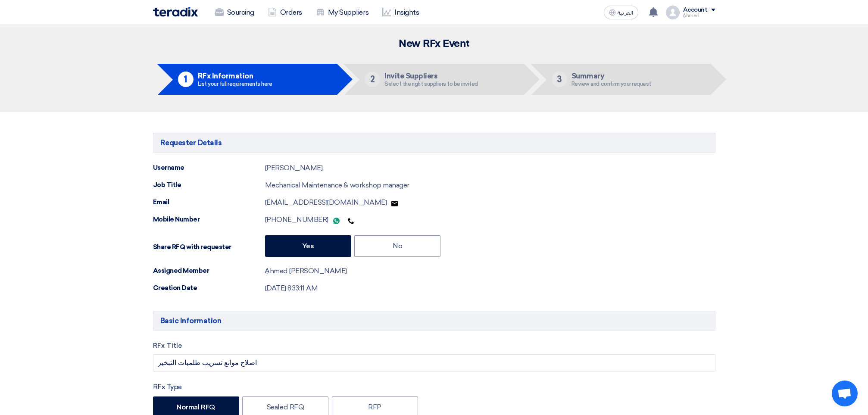 Image resolution: width=868 pixels, height=415 pixels. I want to click on div: RFx Type, so click(434, 387).